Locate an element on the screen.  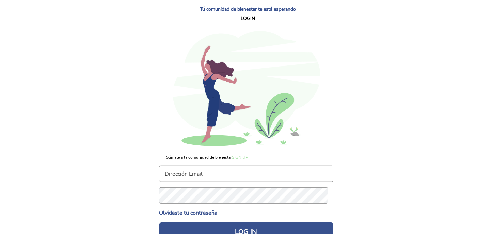
p: Tú comunidad de bienestar te está esperando is located at coordinates (248, 9).